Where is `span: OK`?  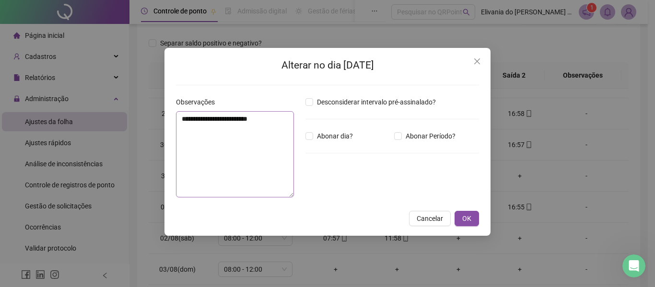
span: OK is located at coordinates (467, 219).